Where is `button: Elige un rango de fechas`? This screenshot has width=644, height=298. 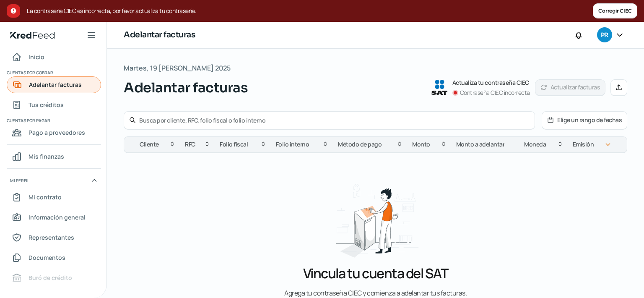 button: Elige un rango de fechas is located at coordinates (584, 120).